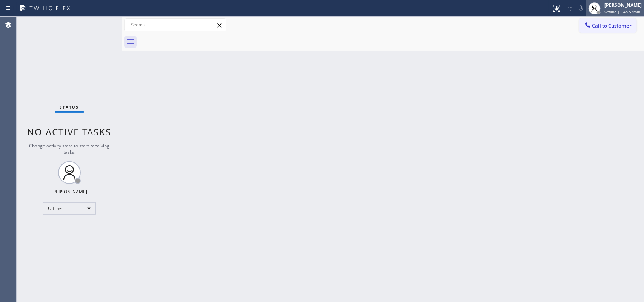 This screenshot has width=644, height=302. Describe the element at coordinates (69, 209) in the screenshot. I see `div: Offline` at that location.